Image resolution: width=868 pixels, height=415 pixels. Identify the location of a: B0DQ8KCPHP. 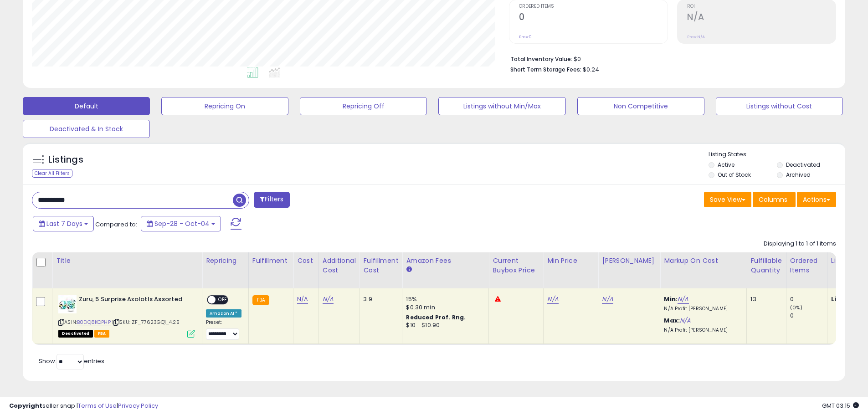
(94, 322).